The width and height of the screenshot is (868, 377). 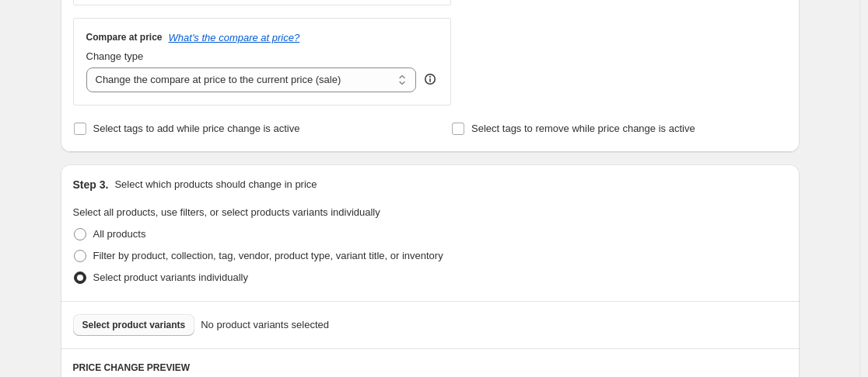 What do you see at coordinates (124, 38) in the screenshot?
I see `h3: Compare at price` at bounding box center [124, 38].